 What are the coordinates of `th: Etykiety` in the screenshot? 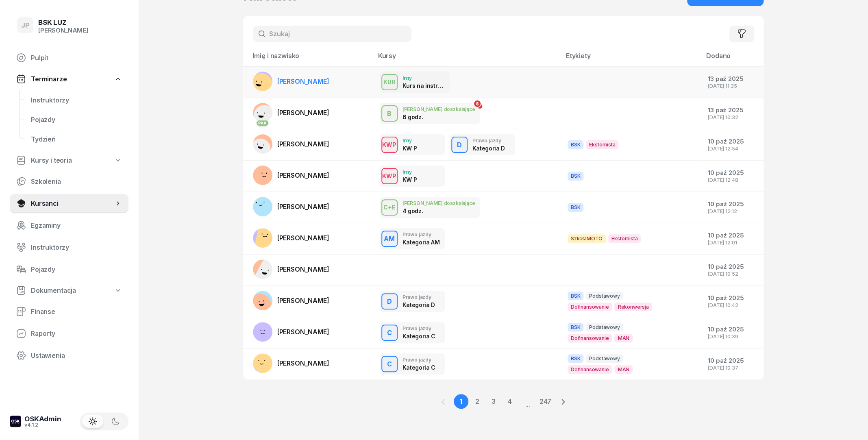 It's located at (631, 59).